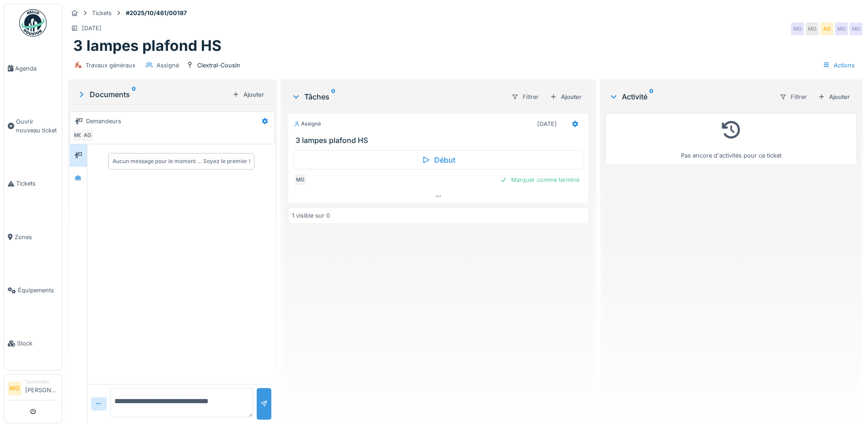 This screenshot has height=427, width=868. Describe the element at coordinates (539, 179) in the screenshot. I see `div: Marquer comme terminé` at that location.